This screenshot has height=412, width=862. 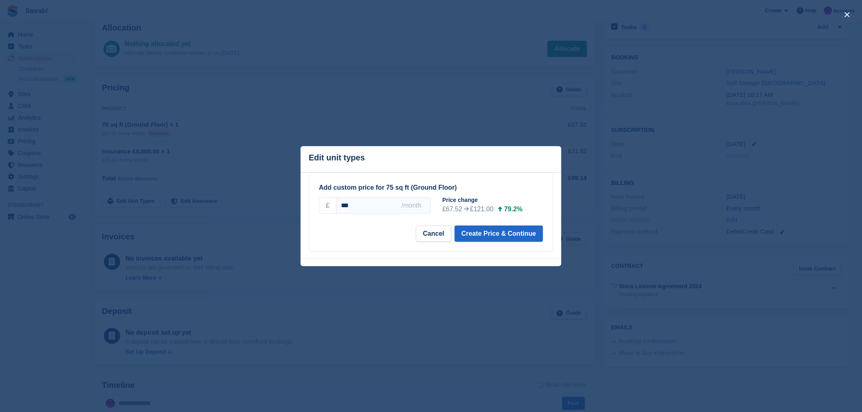 I want to click on div: £121.00, so click(x=482, y=209).